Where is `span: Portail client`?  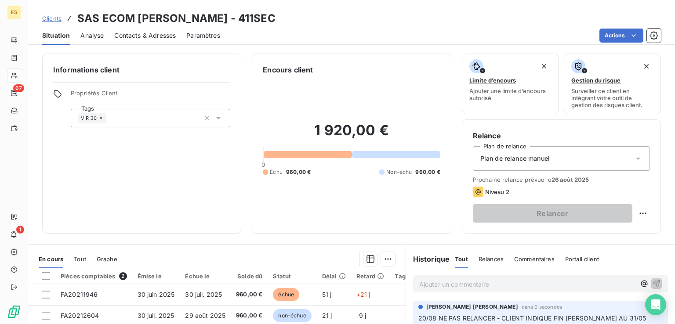 span: Portail client is located at coordinates (582, 259).